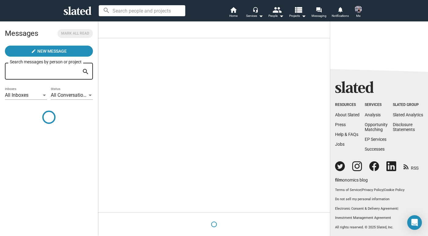 The height and width of the screenshot is (236, 428). What do you see at coordinates (318, 9) in the screenshot?
I see `mat-icon: forum` at bounding box center [318, 9].